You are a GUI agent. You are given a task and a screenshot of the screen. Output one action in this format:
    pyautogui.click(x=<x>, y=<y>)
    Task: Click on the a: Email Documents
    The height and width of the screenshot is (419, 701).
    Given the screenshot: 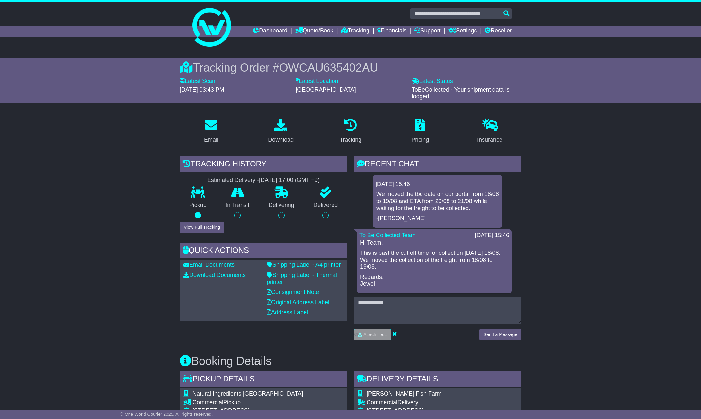 What is the action you would take?
    pyautogui.click(x=209, y=265)
    